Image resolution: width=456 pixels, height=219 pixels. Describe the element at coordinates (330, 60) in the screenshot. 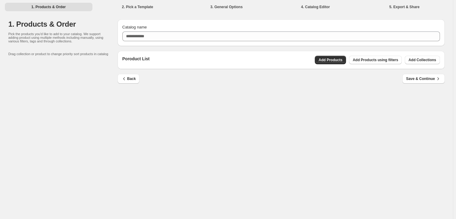

I see `span: Add Products` at that location.